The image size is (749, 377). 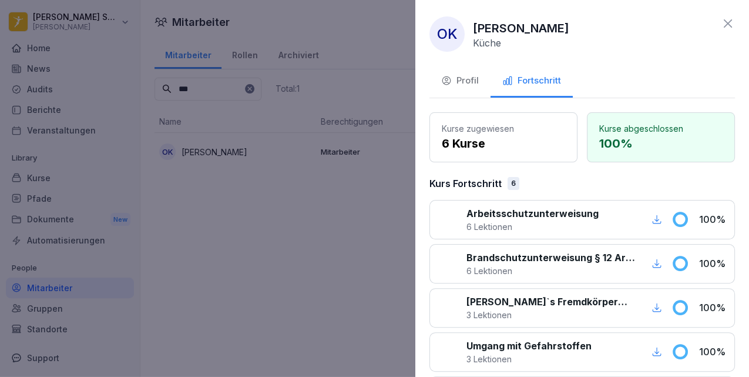 What do you see at coordinates (465, 183) in the screenshot?
I see `p: Kurs Fortschritt` at bounding box center [465, 183].